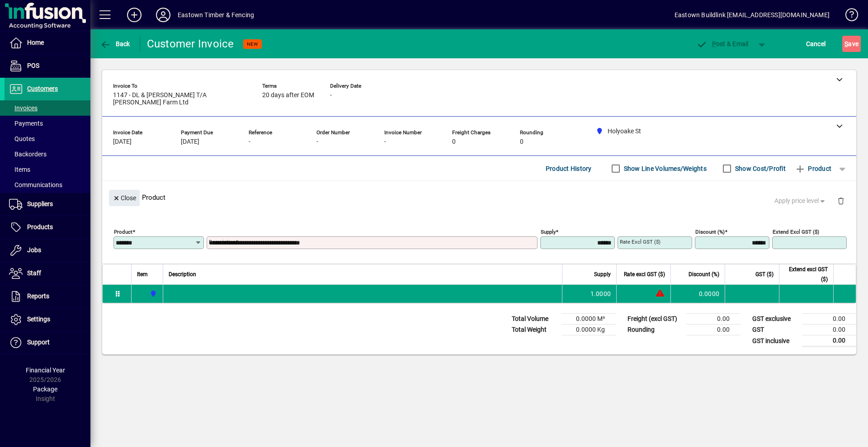 The height and width of the screenshot is (447, 868). I want to click on mat-label: Extend excl GST ($), so click(796, 232).